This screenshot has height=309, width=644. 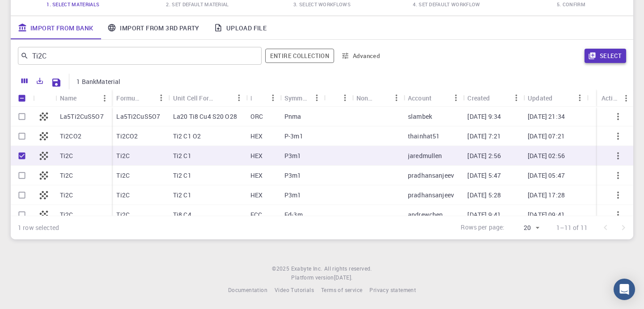 What do you see at coordinates (35, 10) in the screenshot?
I see `span: Support` at bounding box center [35, 10].